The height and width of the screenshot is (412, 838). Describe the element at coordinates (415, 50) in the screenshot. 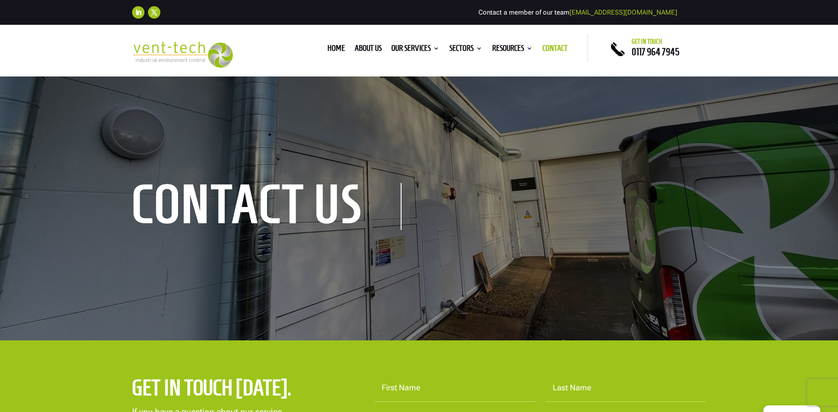

I see `a: Our Services` at that location.